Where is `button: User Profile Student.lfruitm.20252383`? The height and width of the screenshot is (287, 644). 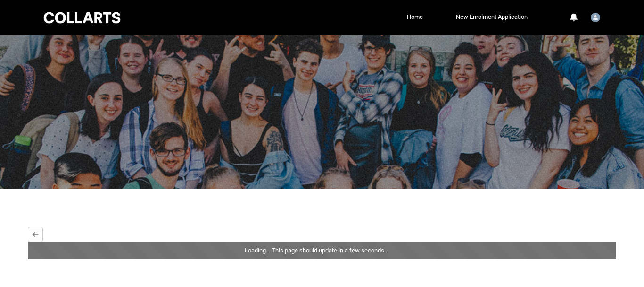
button: User Profile Student.lfruitm.20252383 is located at coordinates (595, 16).